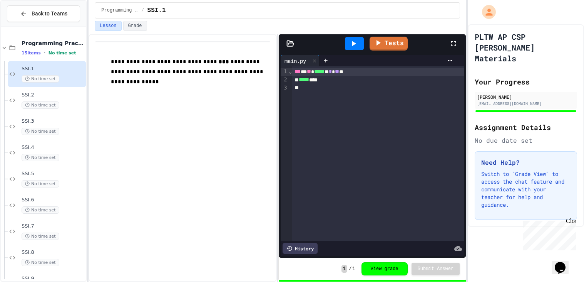  Describe the element at coordinates (53, 95) in the screenshot. I see `span: SSI.2` at that location.